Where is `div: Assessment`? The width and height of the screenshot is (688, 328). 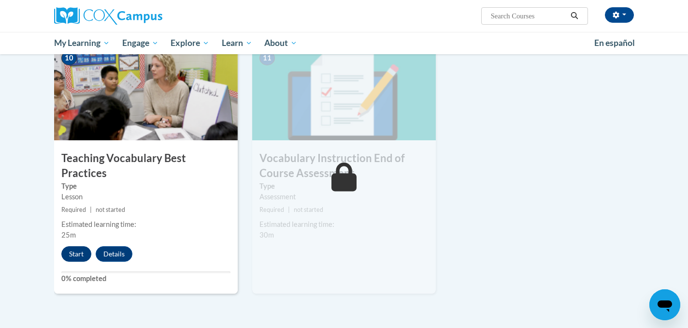
div: Assessment is located at coordinates (344, 197).